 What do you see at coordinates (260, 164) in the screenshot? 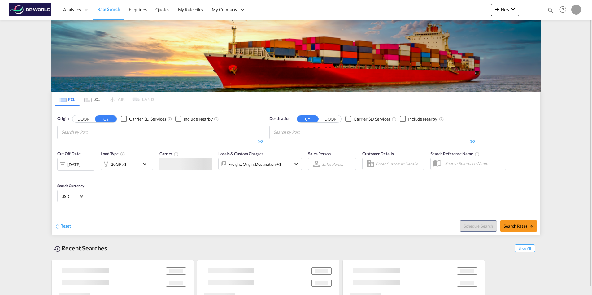
I see `div: Freight Origin Destination Factory Stuffingicon-chevron-down` at bounding box center [260, 164].